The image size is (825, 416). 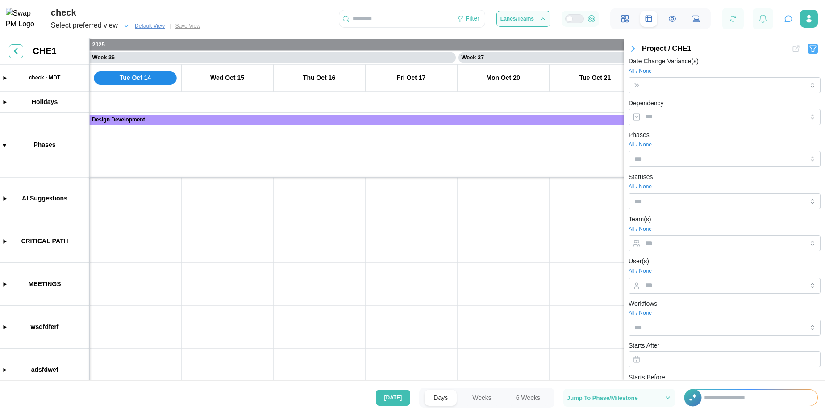 What do you see at coordinates (644, 346) in the screenshot?
I see `label: Starts After` at bounding box center [644, 346].